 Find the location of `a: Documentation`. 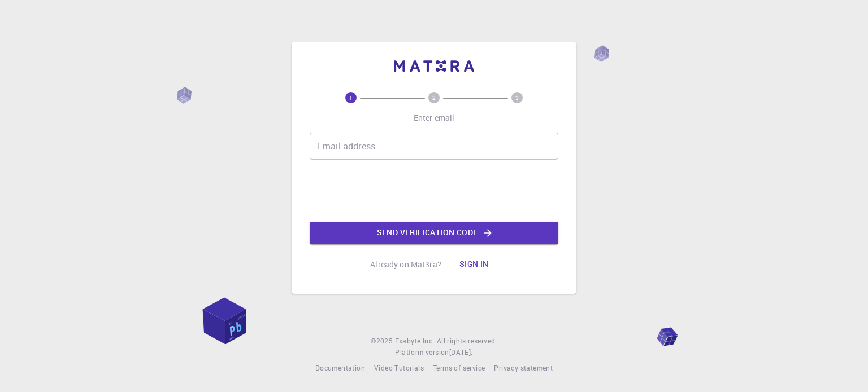

a: Documentation is located at coordinates (340, 368).